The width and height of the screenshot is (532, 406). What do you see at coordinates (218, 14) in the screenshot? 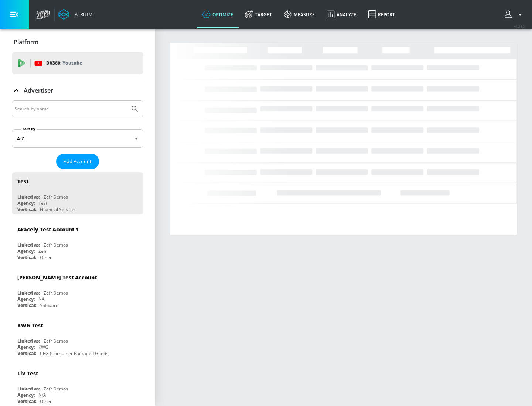
I see `a: optimize` at bounding box center [218, 14].